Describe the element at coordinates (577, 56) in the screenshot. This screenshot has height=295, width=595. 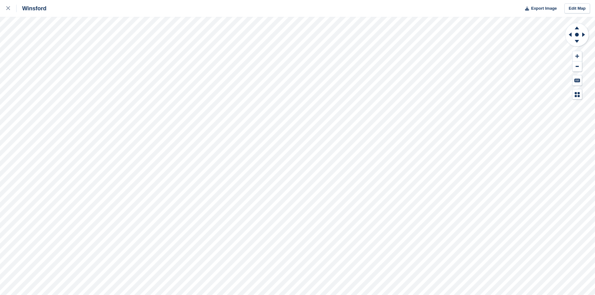
I see `button: Zoom In` at that location.